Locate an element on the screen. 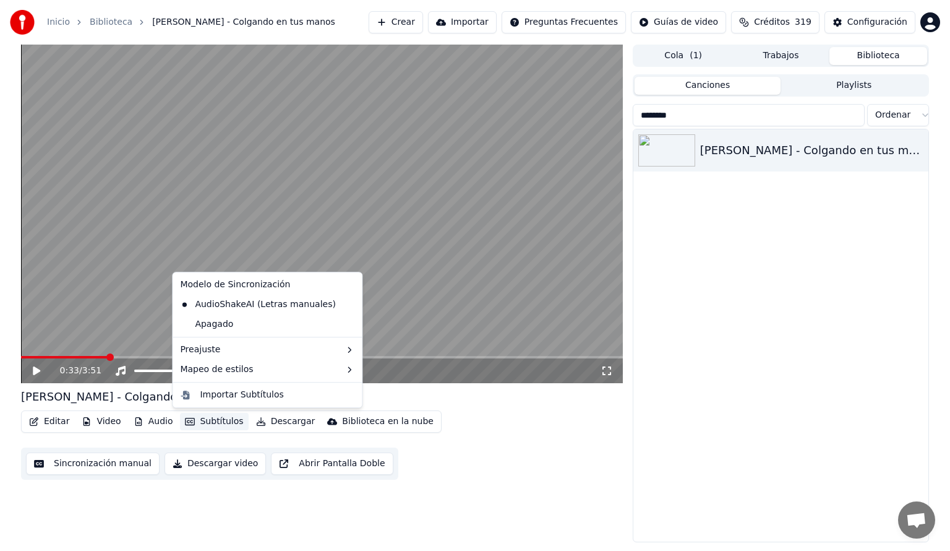  div: Configuración is located at coordinates (877, 22).